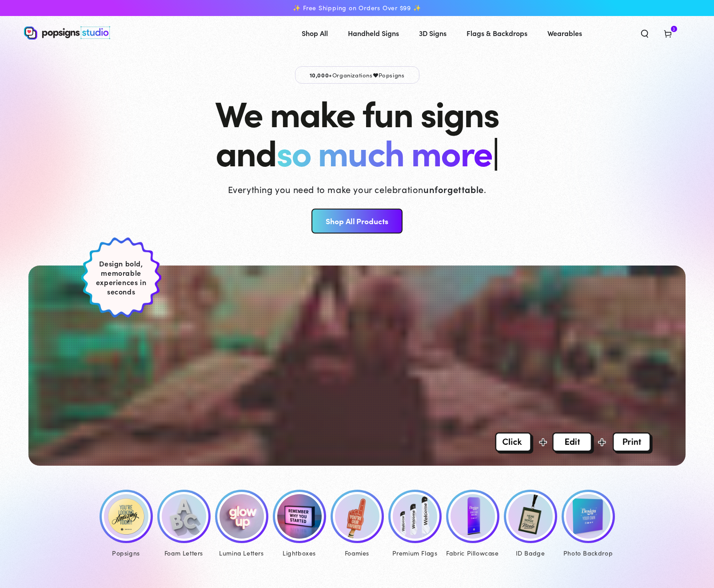 The image size is (714, 588). What do you see at coordinates (314, 33) in the screenshot?
I see `a: Shop All` at bounding box center [314, 33].